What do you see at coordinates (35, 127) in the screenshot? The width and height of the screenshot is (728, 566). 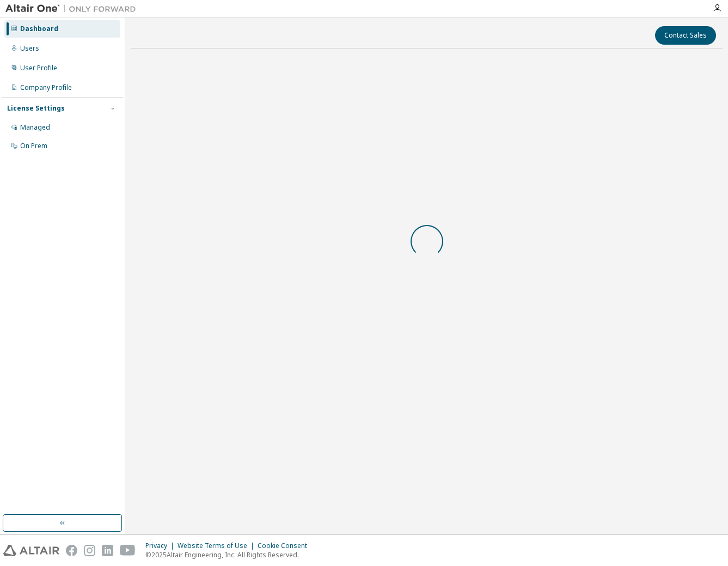 I see `div: Managed` at bounding box center [35, 127].